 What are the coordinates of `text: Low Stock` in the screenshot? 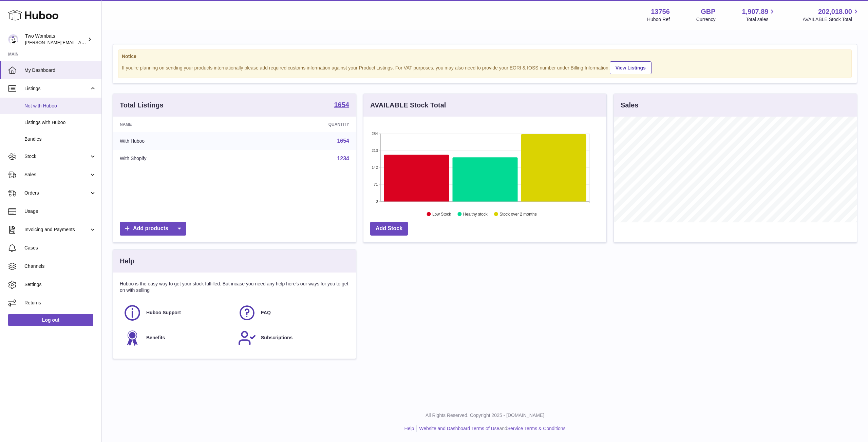 It's located at (442, 214).